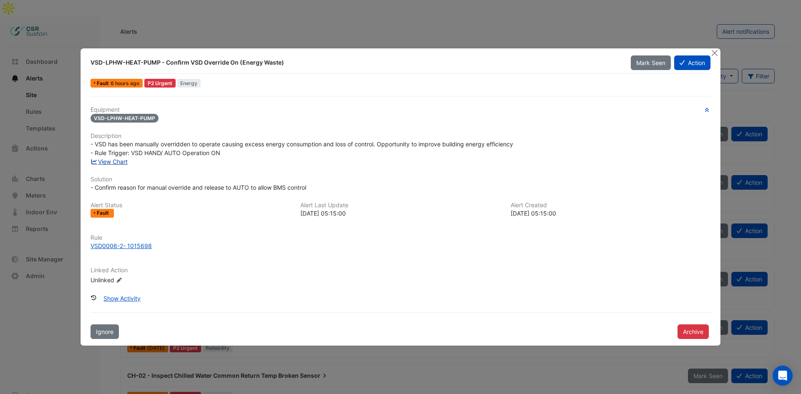 The height and width of the screenshot is (394, 801). I want to click on h6: Alert Last Update, so click(400, 205).